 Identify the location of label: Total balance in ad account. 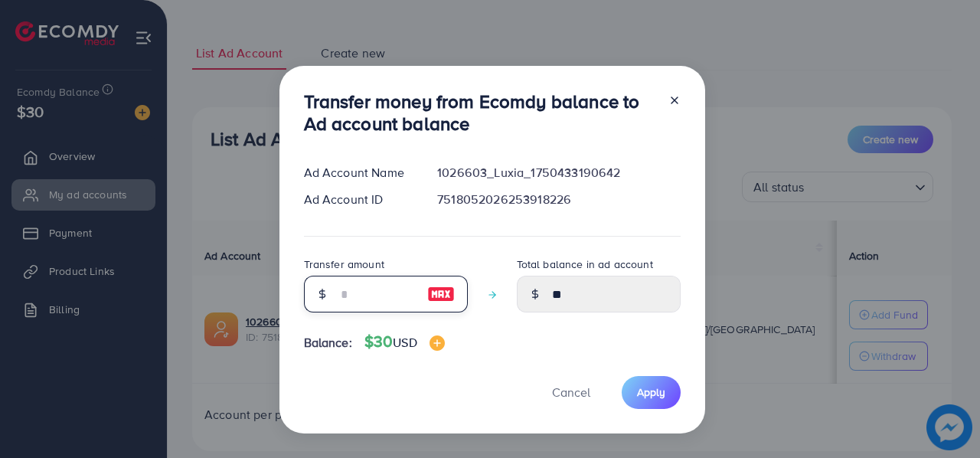
(585, 264).